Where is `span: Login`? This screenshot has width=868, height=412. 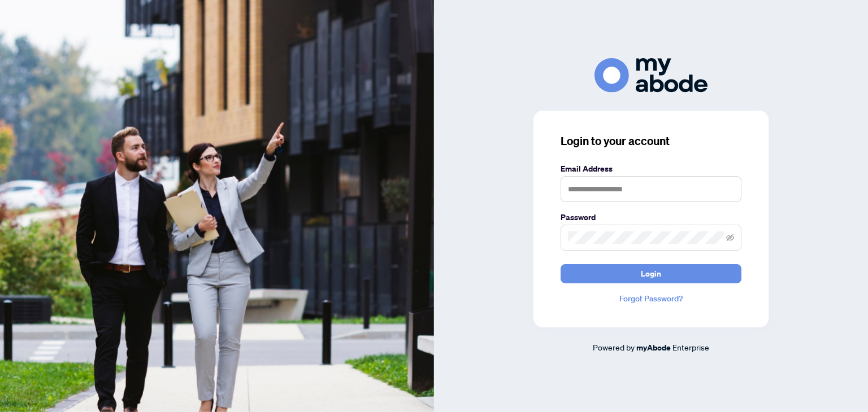
span: Login is located at coordinates (651, 274).